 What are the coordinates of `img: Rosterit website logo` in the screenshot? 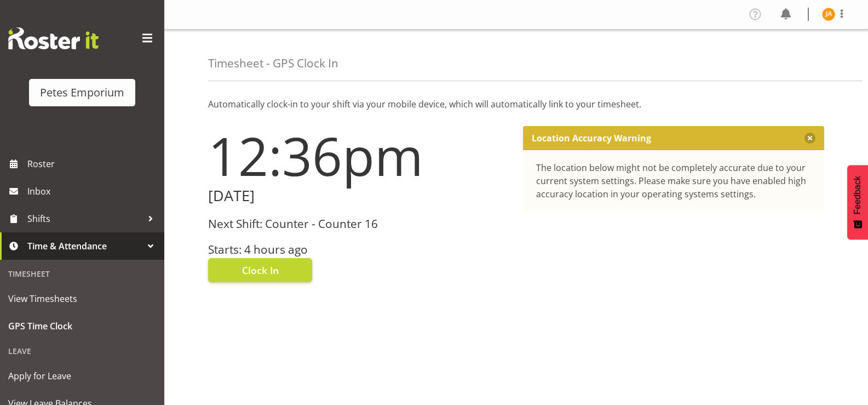 It's located at (53, 38).